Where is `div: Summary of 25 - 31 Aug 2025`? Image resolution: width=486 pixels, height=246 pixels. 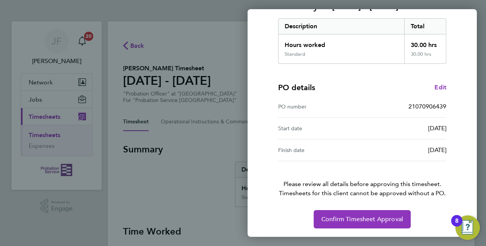
div: Summary of 25 - 31 Aug 2025 is located at coordinates (362, 41).